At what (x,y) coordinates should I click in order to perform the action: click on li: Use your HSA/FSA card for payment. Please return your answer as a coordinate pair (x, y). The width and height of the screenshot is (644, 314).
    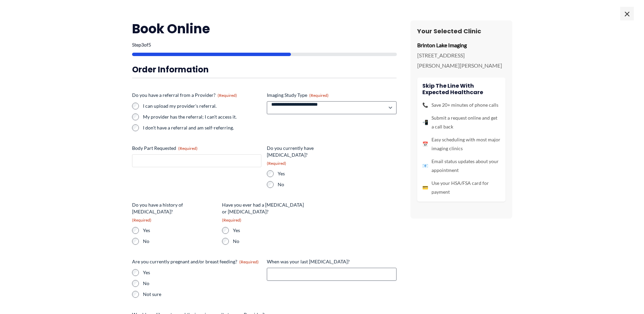
    Looking at the image, I should click on (461, 187).